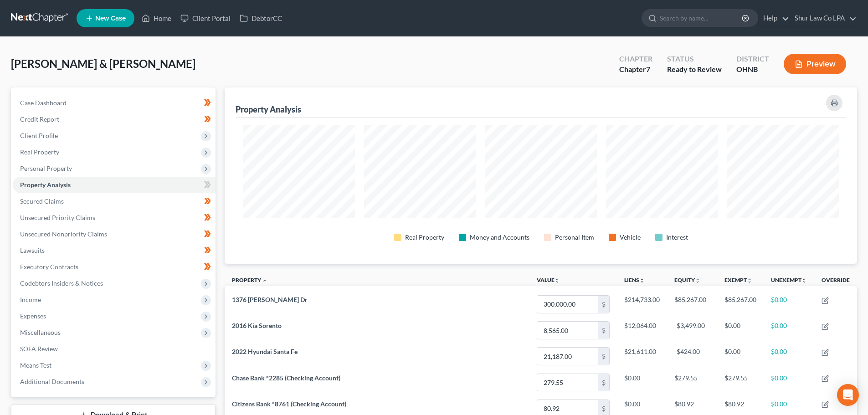 This screenshot has width=868, height=415. What do you see at coordinates (39, 152) in the screenshot?
I see `span: Real Property` at bounding box center [39, 152].